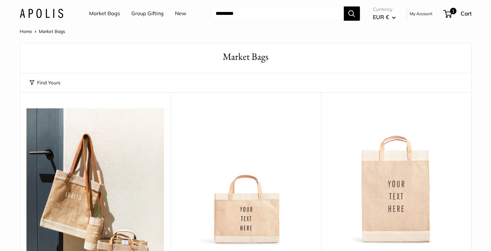 The width and height of the screenshot is (491, 251). What do you see at coordinates (381, 17) in the screenshot?
I see `span: EUR €` at bounding box center [381, 17].